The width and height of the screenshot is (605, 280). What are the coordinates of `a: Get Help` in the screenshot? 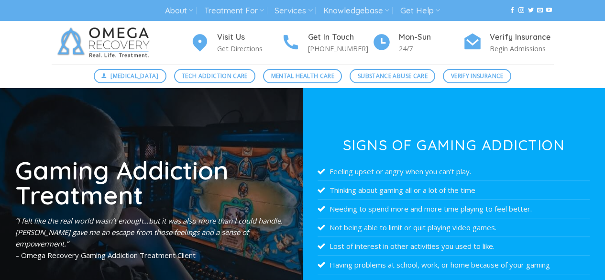 It's located at (420, 11).